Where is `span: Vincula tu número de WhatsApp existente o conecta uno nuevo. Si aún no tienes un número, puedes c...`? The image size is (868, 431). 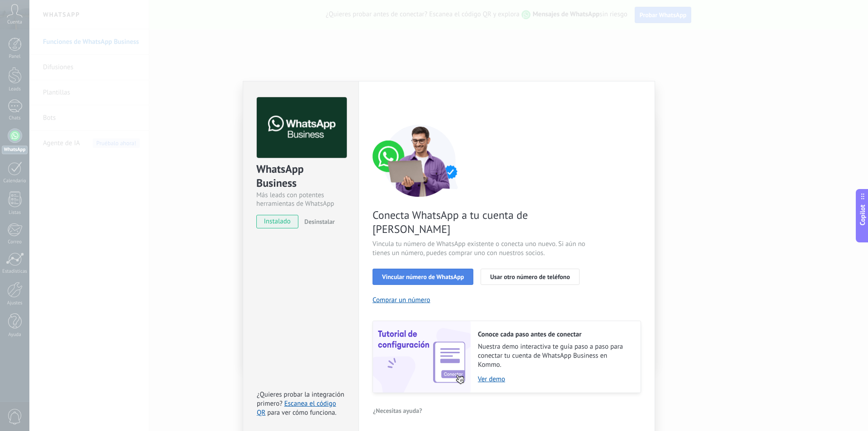
span: Vincula tu número de WhatsApp existente o conecta uno nuevo. Si aún no tienes un número, puedes c... is located at coordinates (480, 249).